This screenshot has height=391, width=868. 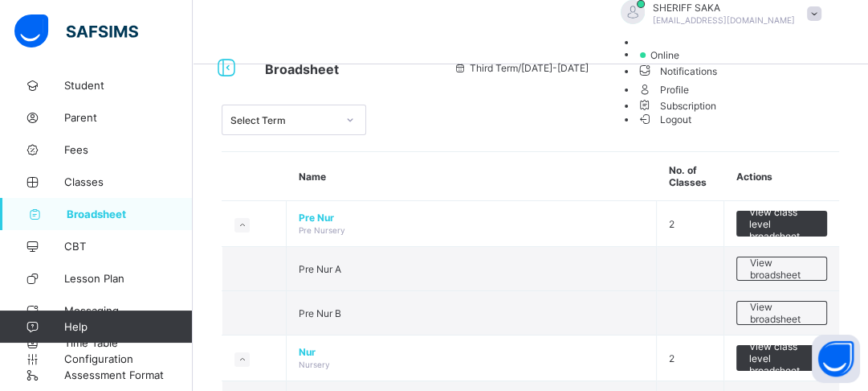 What do you see at coordinates (320, 313) in the screenshot?
I see `span: Pre Nur B` at bounding box center [320, 313].